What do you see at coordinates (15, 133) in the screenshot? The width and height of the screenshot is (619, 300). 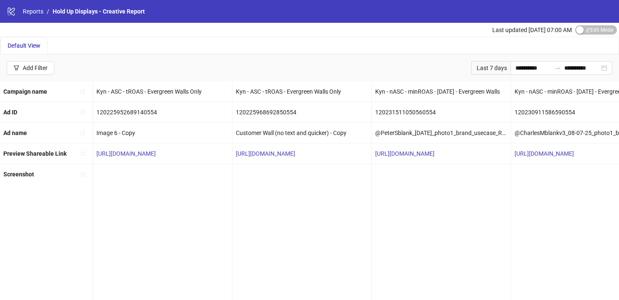 I see `b: Ad name` at bounding box center [15, 133].